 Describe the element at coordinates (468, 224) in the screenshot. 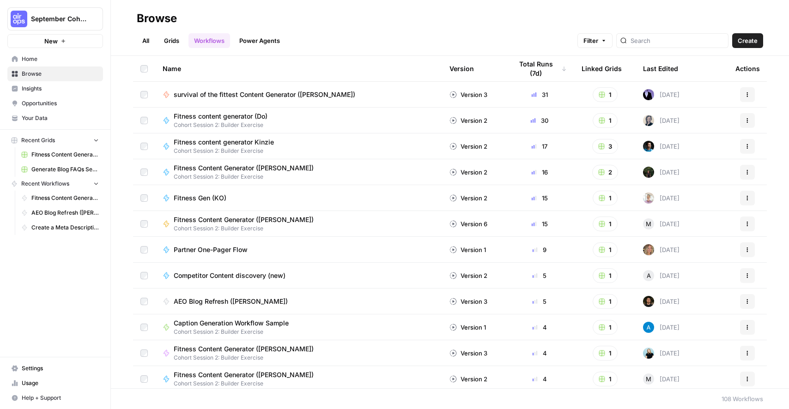

I see `div: Version 6` at that location.